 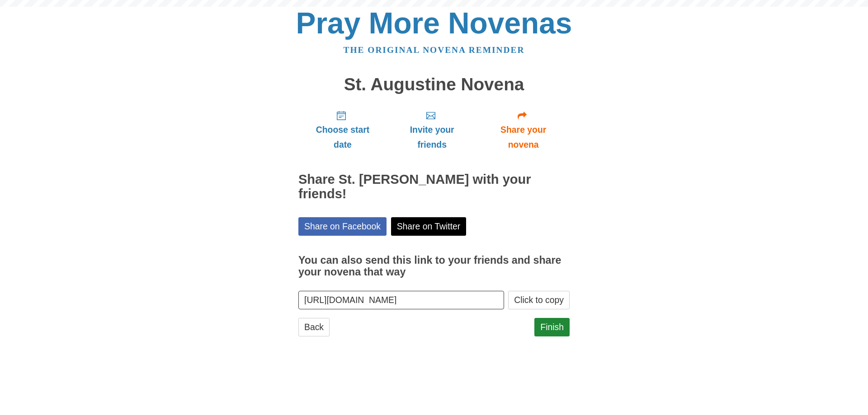 What do you see at coordinates (432, 137) in the screenshot?
I see `span: Invite your friends` at bounding box center [432, 137].